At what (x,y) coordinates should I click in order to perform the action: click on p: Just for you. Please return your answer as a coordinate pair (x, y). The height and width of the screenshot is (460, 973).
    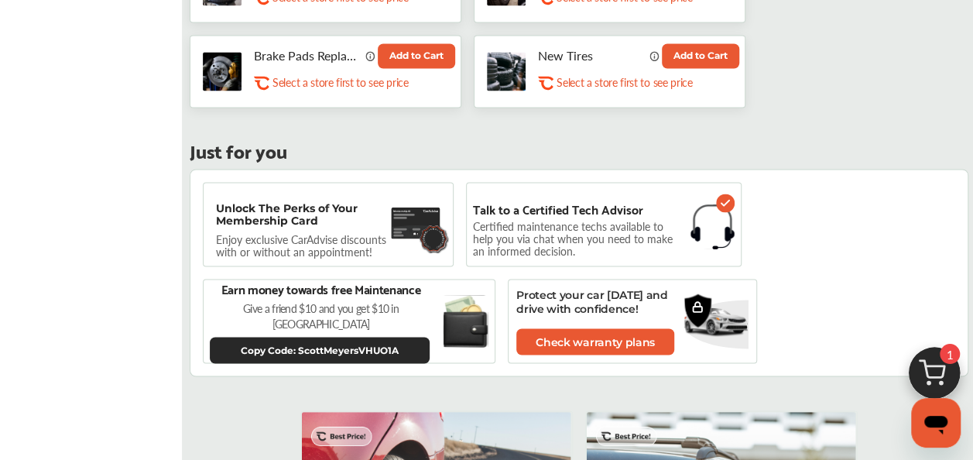
    Looking at the image, I should click on (238, 149).